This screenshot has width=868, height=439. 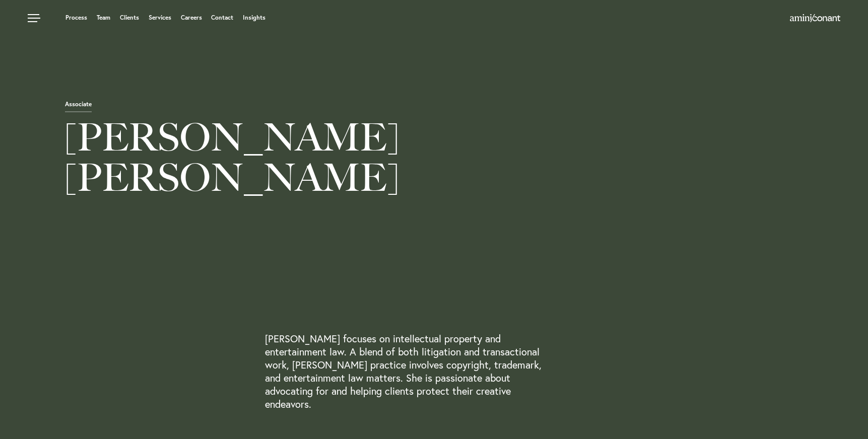 I want to click on a: Team, so click(x=103, y=18).